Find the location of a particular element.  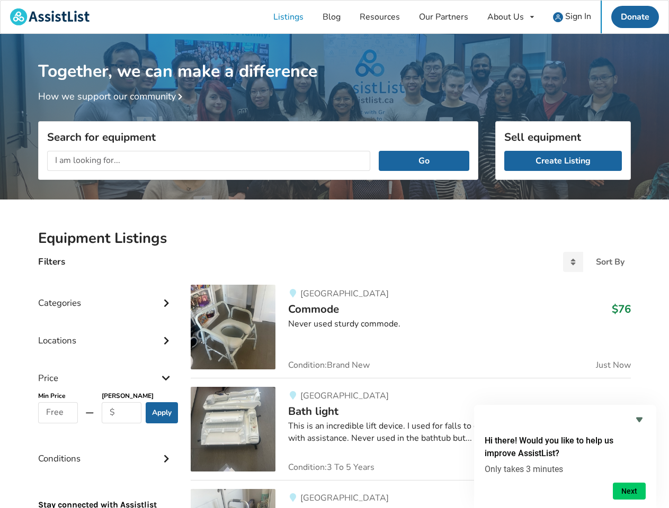

button: Apply is located at coordinates (161, 413).